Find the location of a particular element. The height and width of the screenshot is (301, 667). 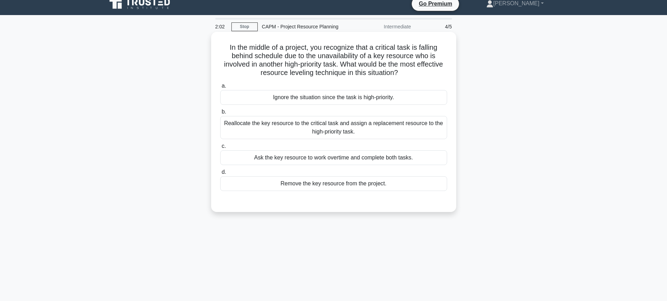

div: Remove the key resource from the project. is located at coordinates (334, 184).